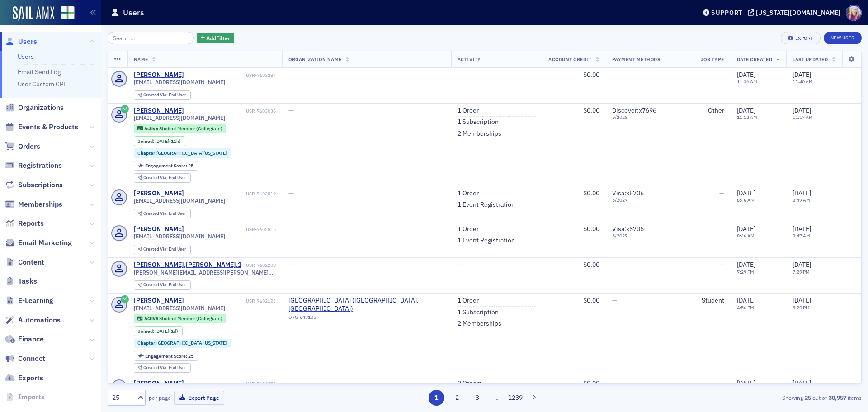 The width and height of the screenshot is (868, 412). What do you see at coordinates (635, 110) in the screenshot?
I see `span: Discover : x7696` at bounding box center [635, 110].